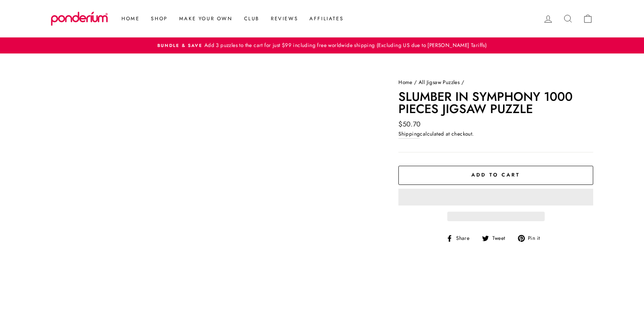  Describe the element at coordinates (496, 134) in the screenshot. I see `div: calculated at checkout.` at that location.